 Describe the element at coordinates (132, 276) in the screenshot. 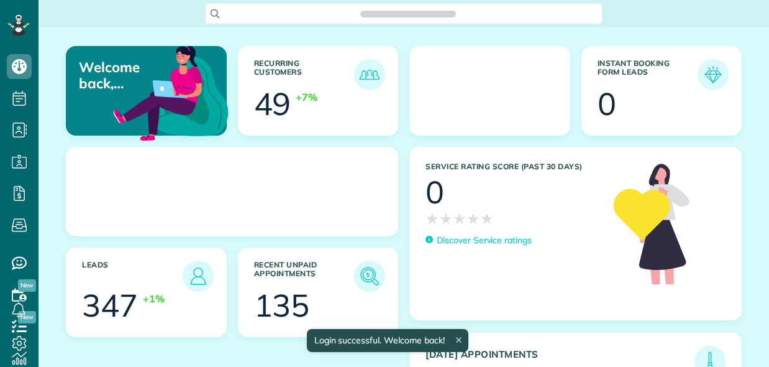

I see `h3: Leads` at that location.